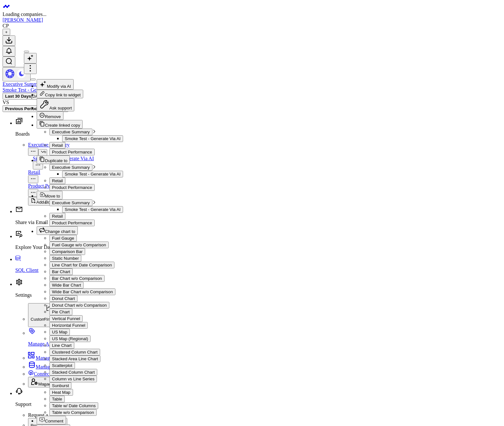 The image size is (504, 426). I want to click on div: Loading companies..., so click(252, 15).